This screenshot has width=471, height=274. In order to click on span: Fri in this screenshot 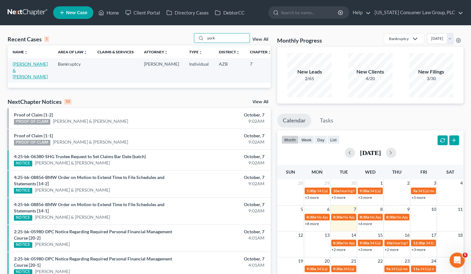, I will do `click(423, 172)`.